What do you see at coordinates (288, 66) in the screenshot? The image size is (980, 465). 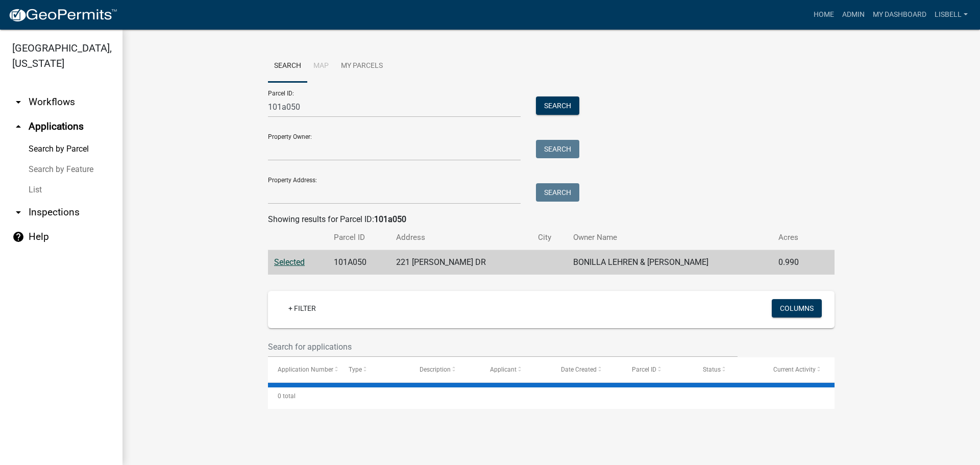 I see `a: Search` at bounding box center [288, 66].